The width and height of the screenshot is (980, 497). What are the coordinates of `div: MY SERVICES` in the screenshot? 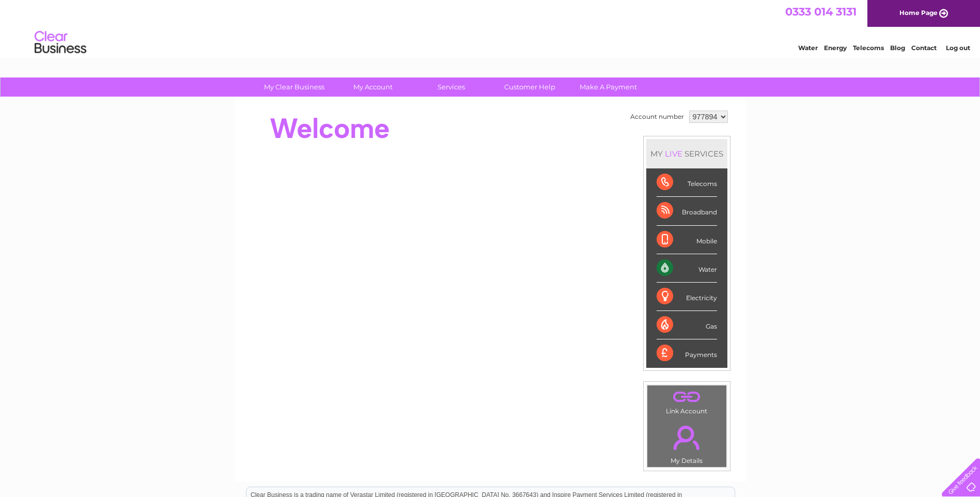 It's located at (686, 153).